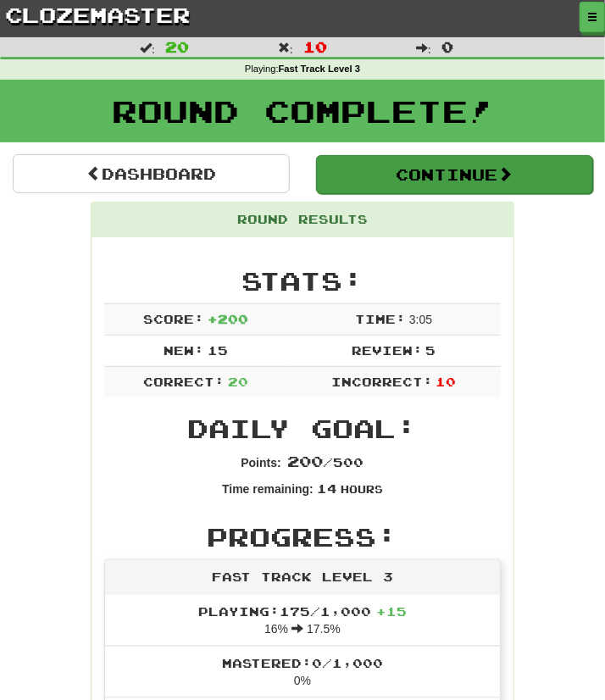 This screenshot has width=605, height=700. I want to click on span: / 500, so click(326, 462).